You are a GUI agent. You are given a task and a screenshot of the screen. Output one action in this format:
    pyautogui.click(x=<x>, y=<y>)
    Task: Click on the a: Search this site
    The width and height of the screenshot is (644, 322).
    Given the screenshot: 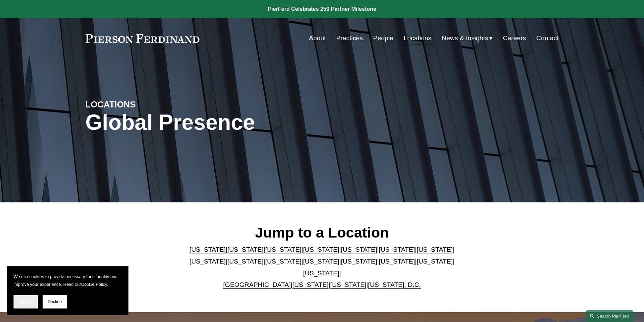 What is the action you would take?
    pyautogui.click(x=609, y=316)
    